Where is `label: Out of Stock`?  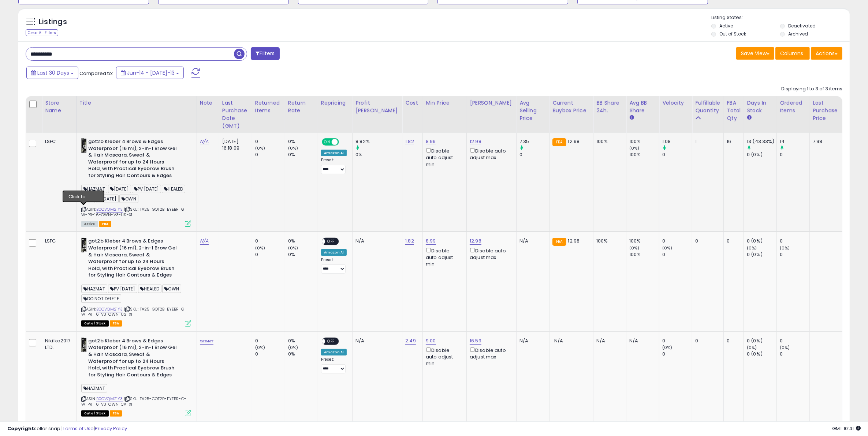 label: Out of Stock is located at coordinates (733, 34).